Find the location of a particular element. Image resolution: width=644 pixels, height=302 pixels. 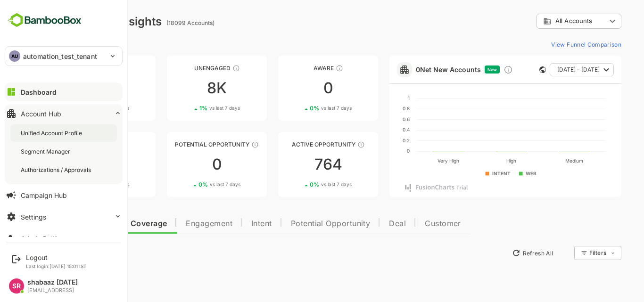

div: These accounts are warm, further nurturing would qualify them to MQAs is located at coordinates (88, 145).